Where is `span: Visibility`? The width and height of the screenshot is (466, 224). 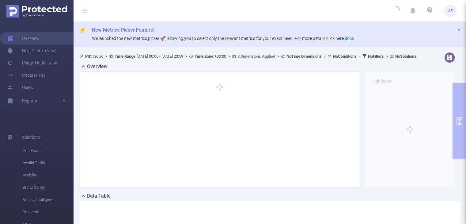 span: Visibility is located at coordinates (48, 175).